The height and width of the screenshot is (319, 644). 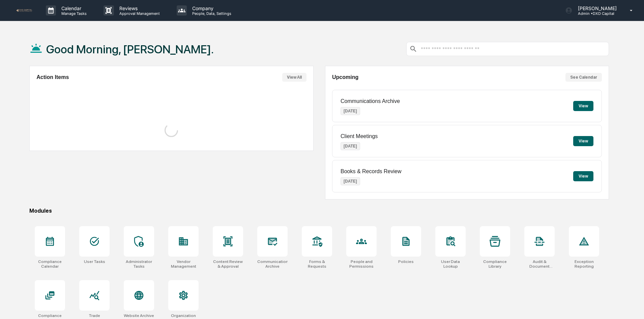 I want to click on p: People, Data, Settings, so click(x=211, y=13).